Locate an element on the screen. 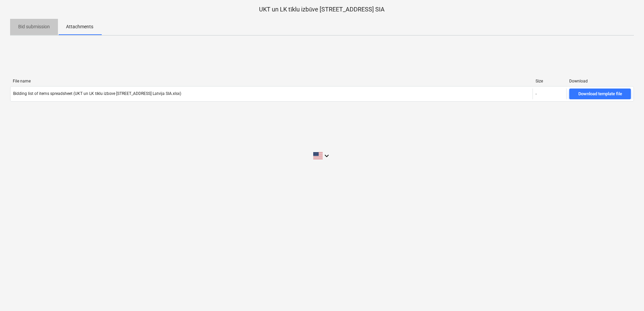 Image resolution: width=644 pixels, height=311 pixels. div: Download template file is located at coordinates (600, 94).